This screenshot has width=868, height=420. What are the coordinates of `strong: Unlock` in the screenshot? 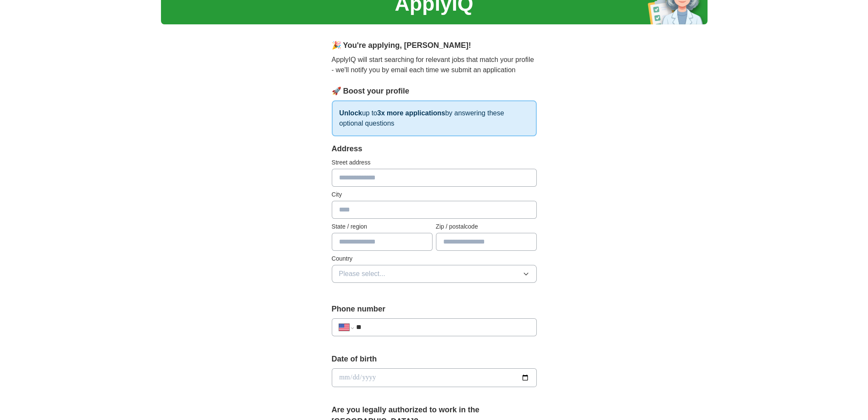 It's located at (350, 112).